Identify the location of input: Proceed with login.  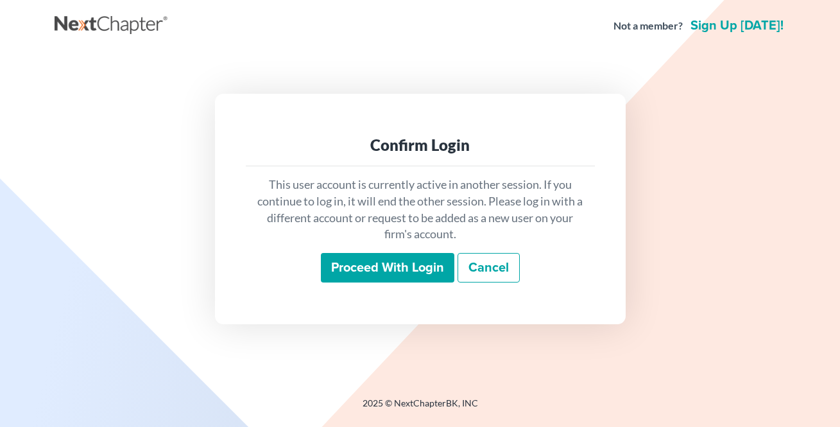
(388, 268).